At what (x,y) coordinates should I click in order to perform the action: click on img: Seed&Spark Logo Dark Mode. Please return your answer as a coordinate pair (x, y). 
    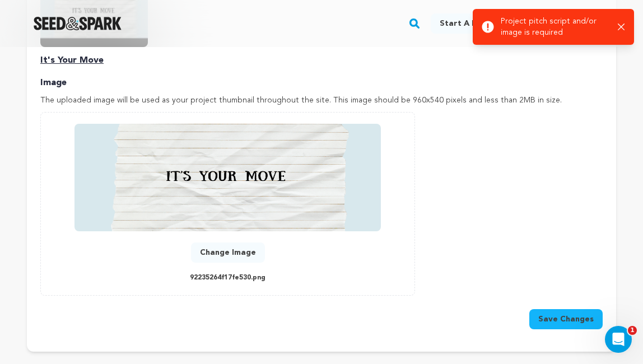
    Looking at the image, I should click on (77, 24).